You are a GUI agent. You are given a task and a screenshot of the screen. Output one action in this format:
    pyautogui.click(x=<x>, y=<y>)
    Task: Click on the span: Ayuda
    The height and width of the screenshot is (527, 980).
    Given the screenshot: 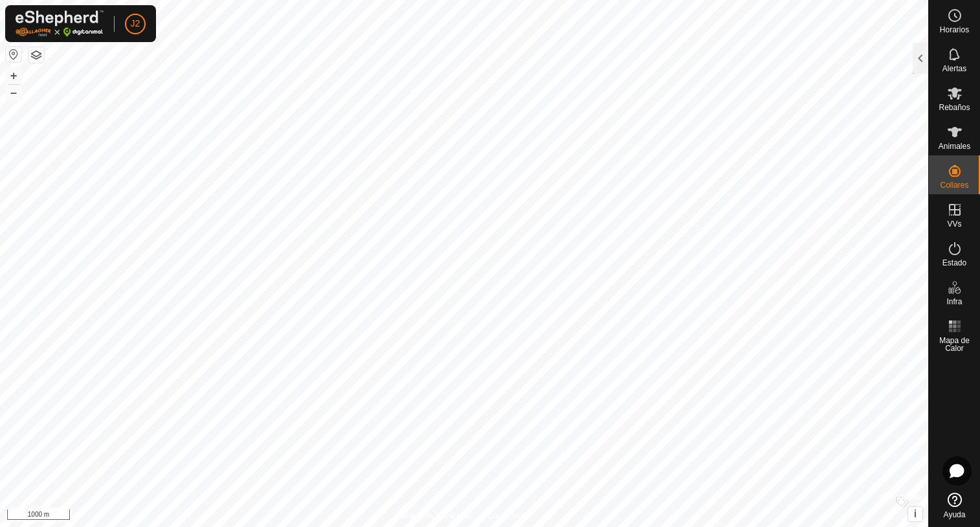 What is the action you would take?
    pyautogui.click(x=955, y=515)
    